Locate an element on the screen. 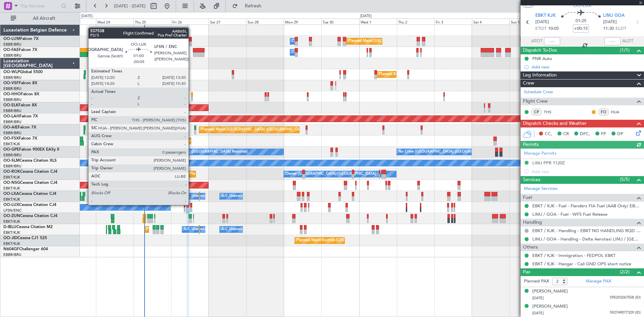 The width and height of the screenshot is (644, 317). a: OO-LUMFalcon 7X is located at coordinates (21, 39).